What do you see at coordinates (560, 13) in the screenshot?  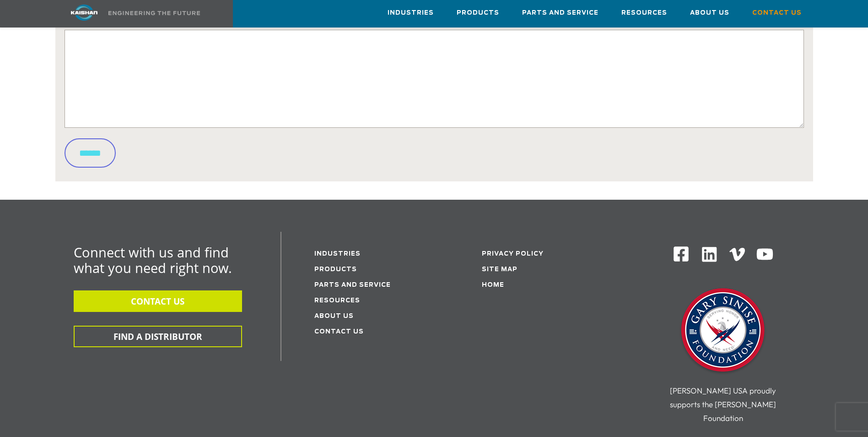 I see `a: Parts and Service` at bounding box center [560, 13].